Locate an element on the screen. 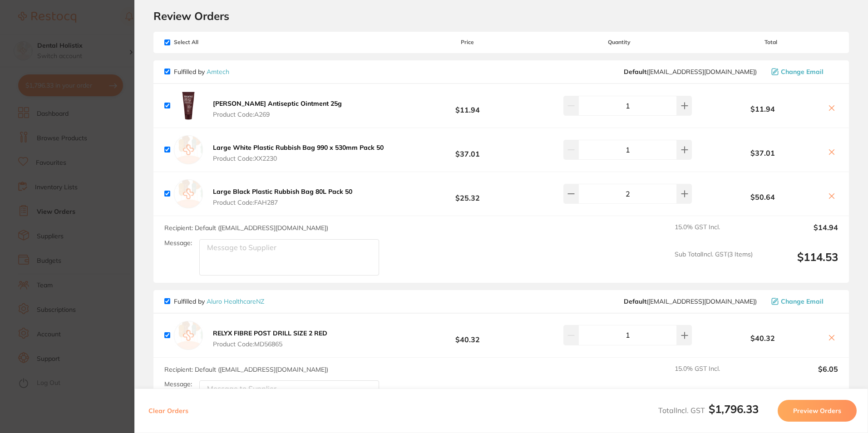  button: Large White Plastic Rubbish Bag 990 x 530mm Pack 50 Product Code:XX2230 is located at coordinates (299, 153).